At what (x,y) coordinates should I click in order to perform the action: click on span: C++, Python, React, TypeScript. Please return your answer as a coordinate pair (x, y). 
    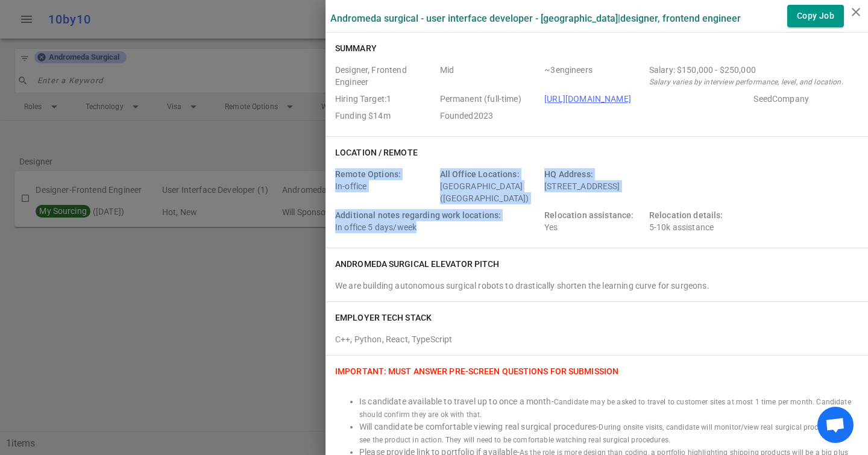
    Looking at the image, I should click on (393, 339).